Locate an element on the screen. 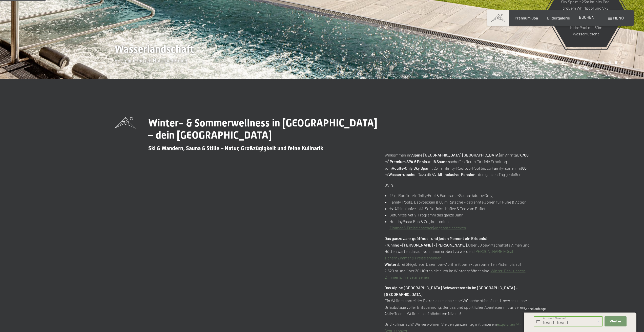  span: Bildergalerie is located at coordinates (559, 18).